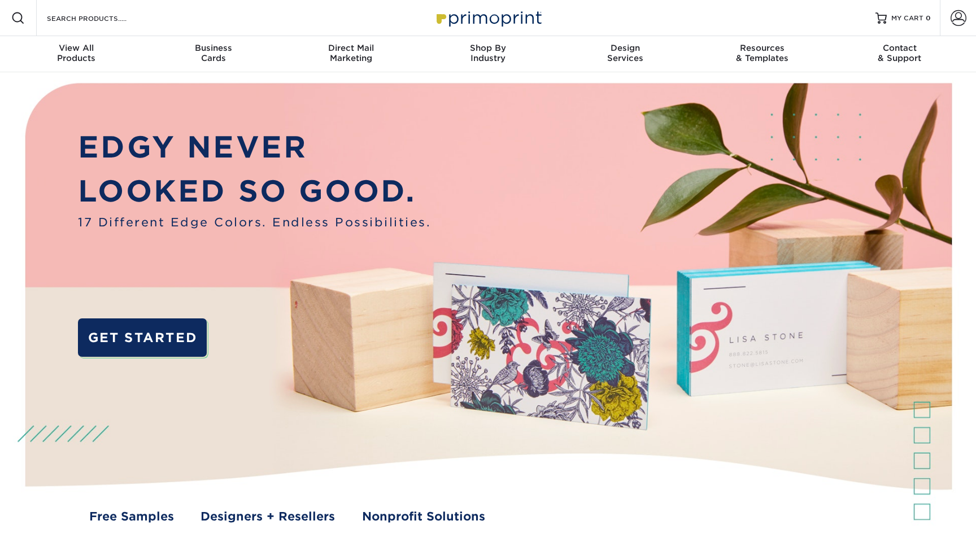 This screenshot has width=976, height=560. I want to click on a: GET STARTED, so click(142, 338).